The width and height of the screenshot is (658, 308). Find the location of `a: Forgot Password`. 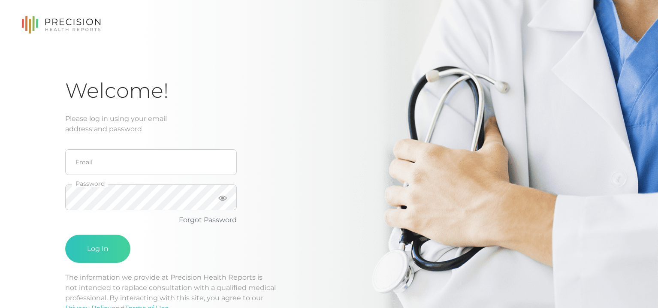

a: Forgot Password is located at coordinates (208, 220).